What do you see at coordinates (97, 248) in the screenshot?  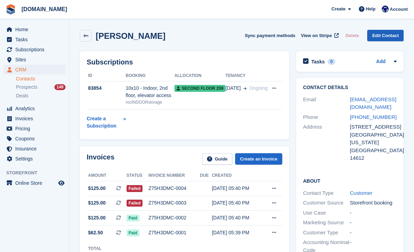 I see `div: Total` at bounding box center [97, 248].